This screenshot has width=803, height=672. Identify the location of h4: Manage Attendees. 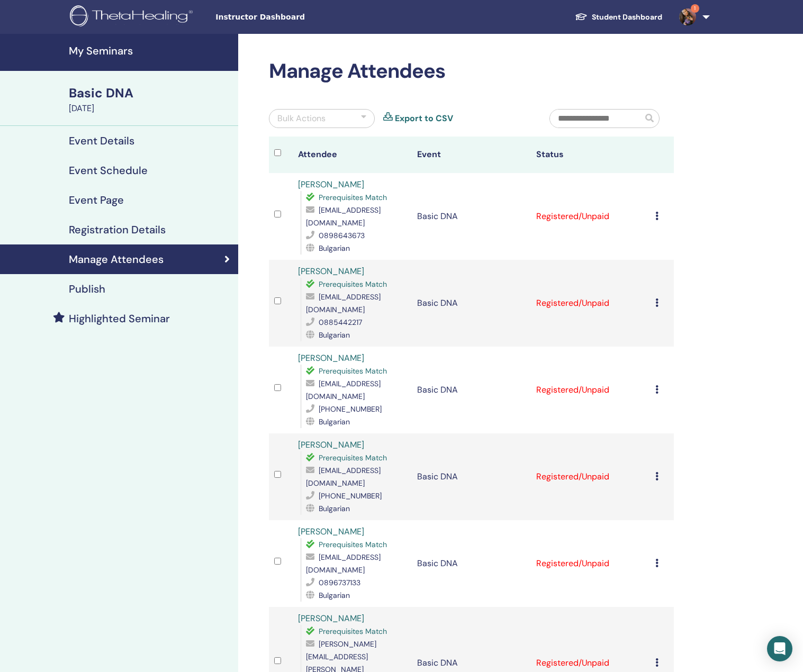
(116, 259).